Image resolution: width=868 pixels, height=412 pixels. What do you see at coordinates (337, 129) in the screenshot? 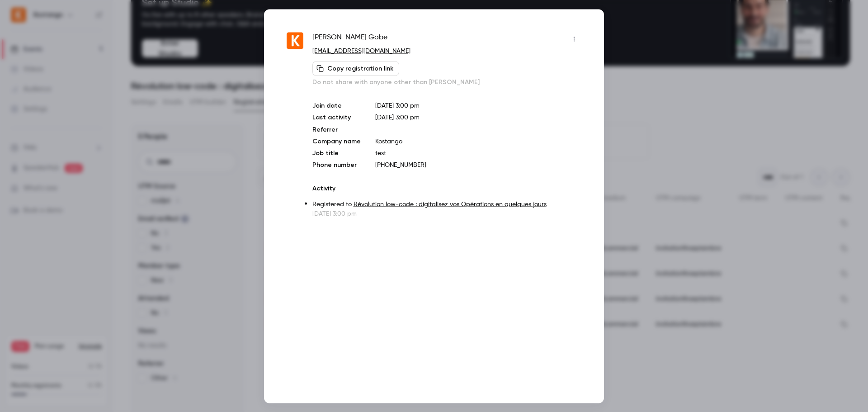
I see `p: Referrer` at bounding box center [337, 129].